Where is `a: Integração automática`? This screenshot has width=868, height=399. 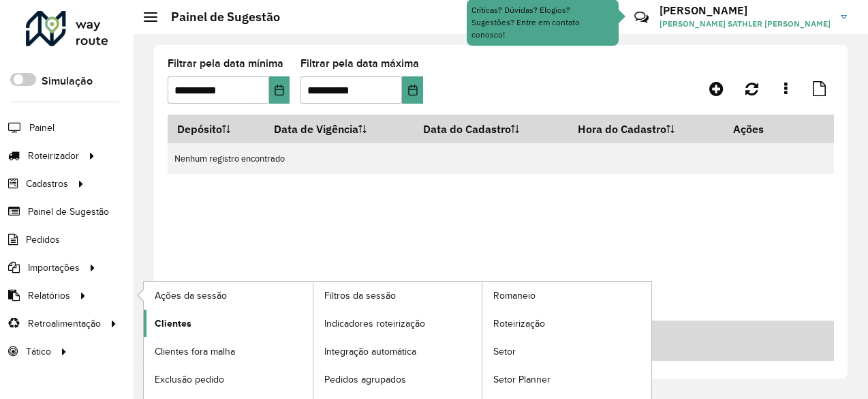
a: Integração automática is located at coordinates (398, 351).